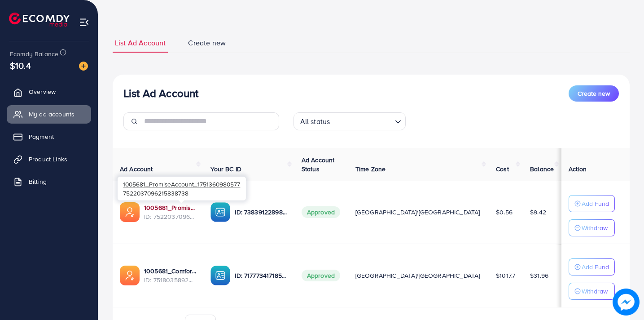 Image resolution: width=644 pixels, height=320 pixels. Describe the element at coordinates (49, 182) in the screenshot. I see `a: Billing` at that location.